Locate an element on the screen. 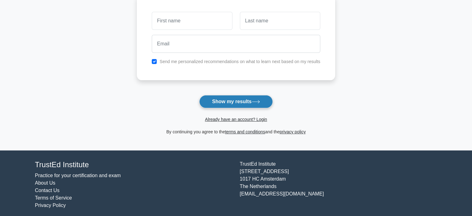  input: Email is located at coordinates (236, 44).